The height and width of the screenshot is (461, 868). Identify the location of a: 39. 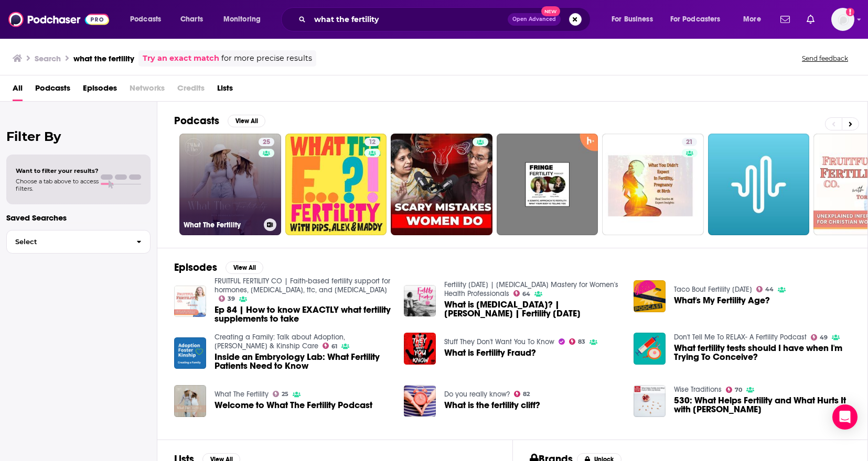
(227, 299).